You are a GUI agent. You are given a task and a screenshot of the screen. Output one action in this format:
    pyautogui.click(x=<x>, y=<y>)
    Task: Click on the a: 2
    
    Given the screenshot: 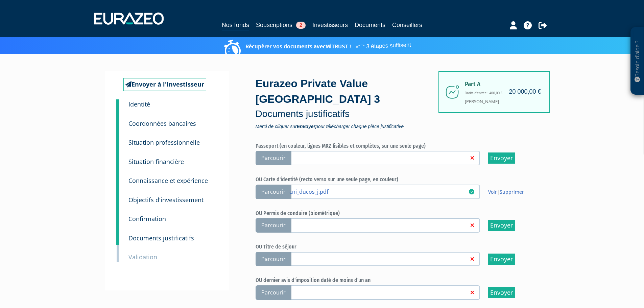 What is the action you would take?
    pyautogui.click(x=118, y=120)
    